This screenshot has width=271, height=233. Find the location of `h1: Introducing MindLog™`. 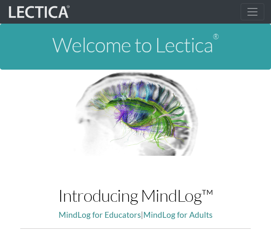

h1: Introducing MindLog™ is located at coordinates (135, 195).